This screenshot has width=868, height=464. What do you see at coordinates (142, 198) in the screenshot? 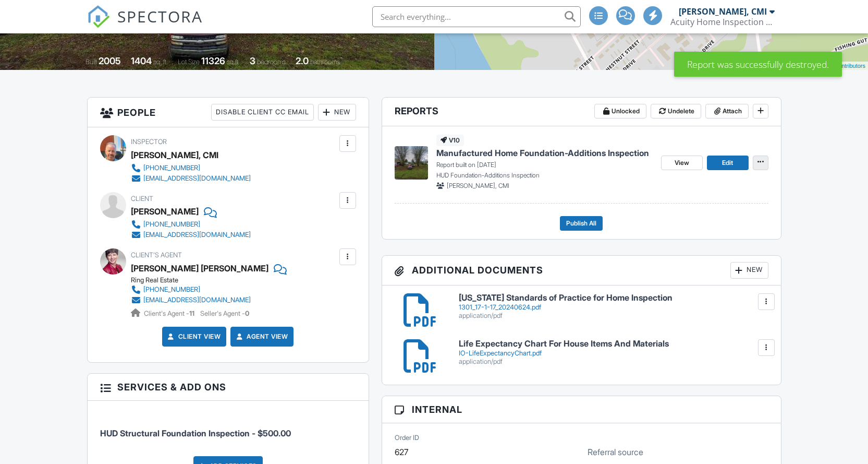
I see `span: Client` at bounding box center [142, 198].